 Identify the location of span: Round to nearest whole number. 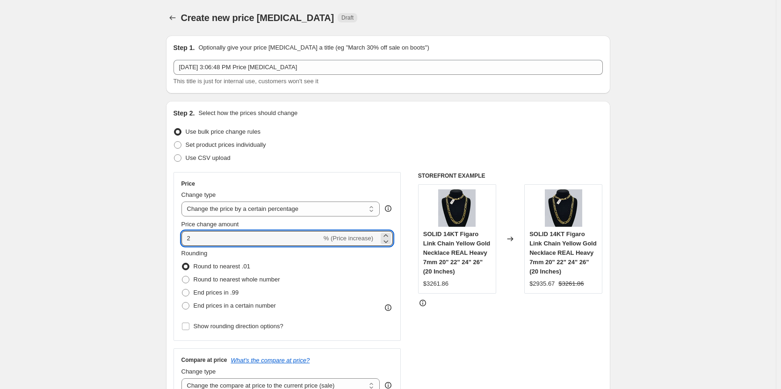
(237, 279).